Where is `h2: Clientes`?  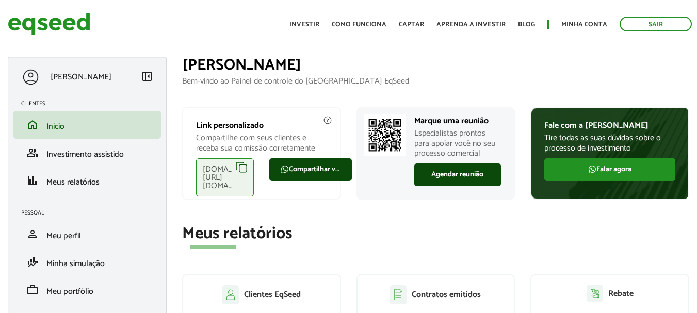
h2: Clientes is located at coordinates (91, 104).